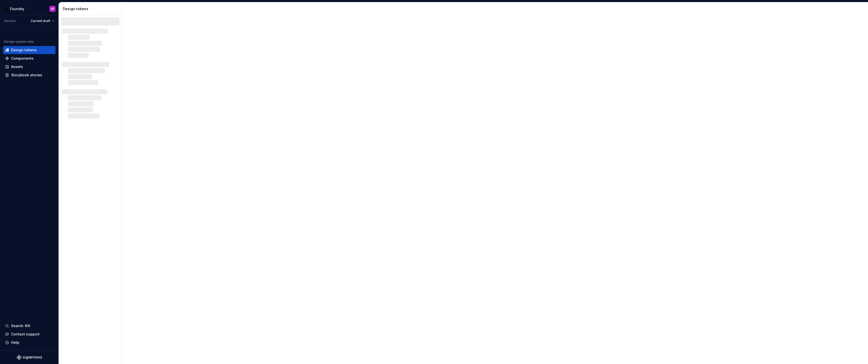  What do you see at coordinates (41, 21) in the screenshot?
I see `span: Current draft` at bounding box center [41, 21].